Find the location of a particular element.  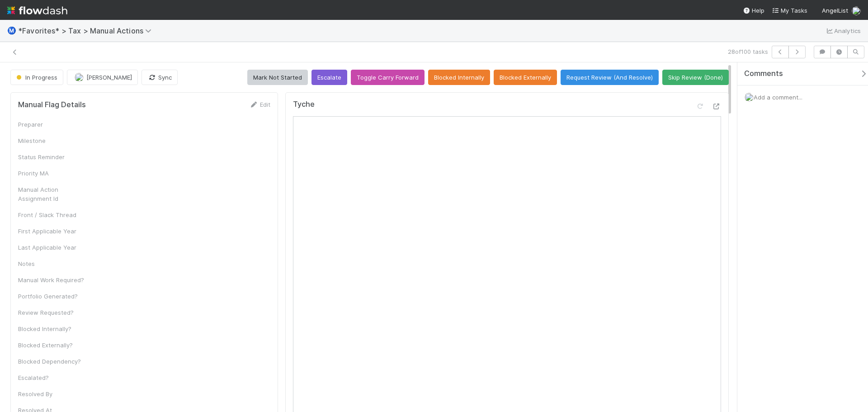

div: Manual Work Required? is located at coordinates (52, 280).